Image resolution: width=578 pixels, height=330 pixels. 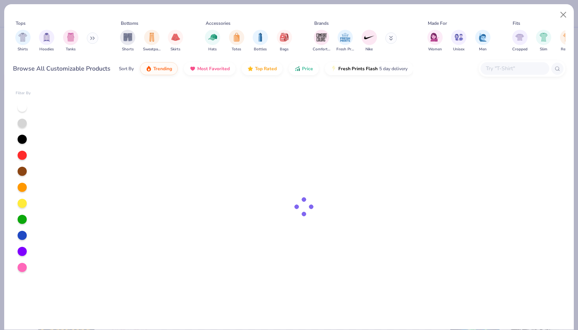 I want to click on span: Price, so click(x=307, y=69).